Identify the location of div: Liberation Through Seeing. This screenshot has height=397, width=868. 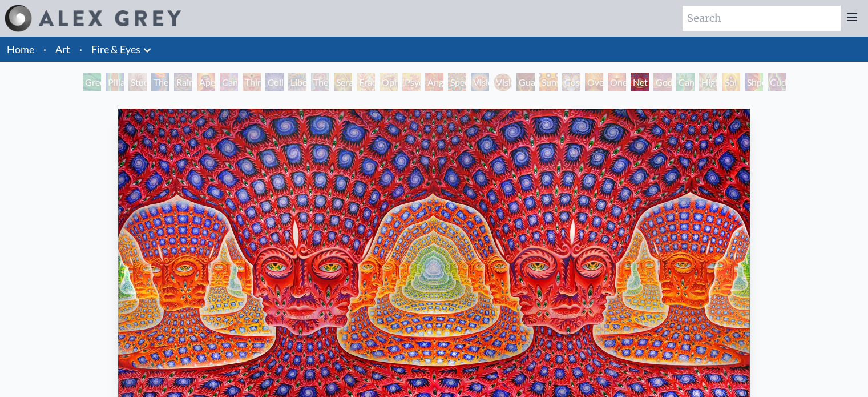
(297, 83).